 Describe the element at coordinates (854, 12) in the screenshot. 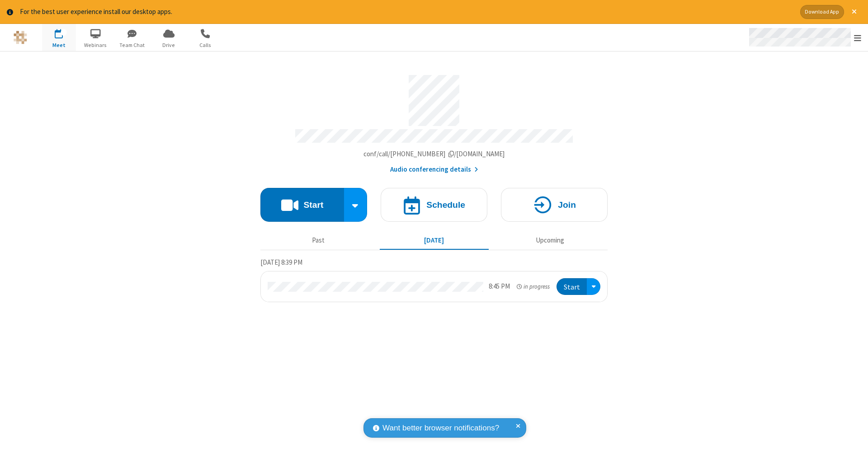

I see `button: Close alert` at that location.